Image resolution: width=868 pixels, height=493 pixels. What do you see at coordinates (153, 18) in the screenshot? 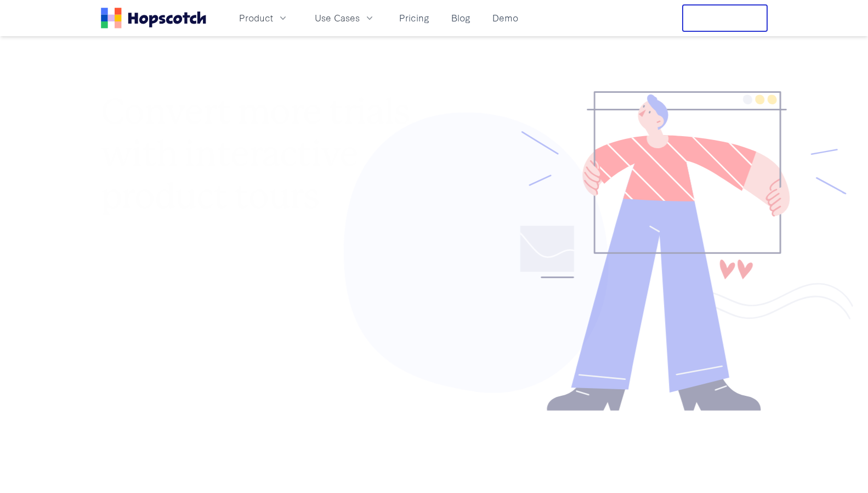
I see `a: Home` at bounding box center [153, 18].